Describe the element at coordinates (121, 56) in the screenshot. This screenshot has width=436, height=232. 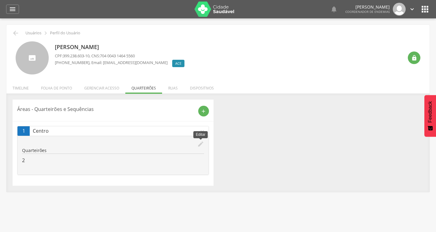
I see `p: CPF: , CNS:` at that location.